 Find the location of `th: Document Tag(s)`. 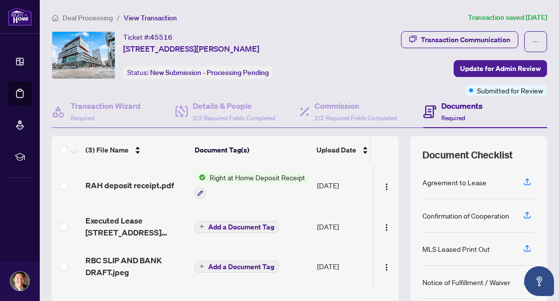

th: Document Tag(s) is located at coordinates (251, 150).